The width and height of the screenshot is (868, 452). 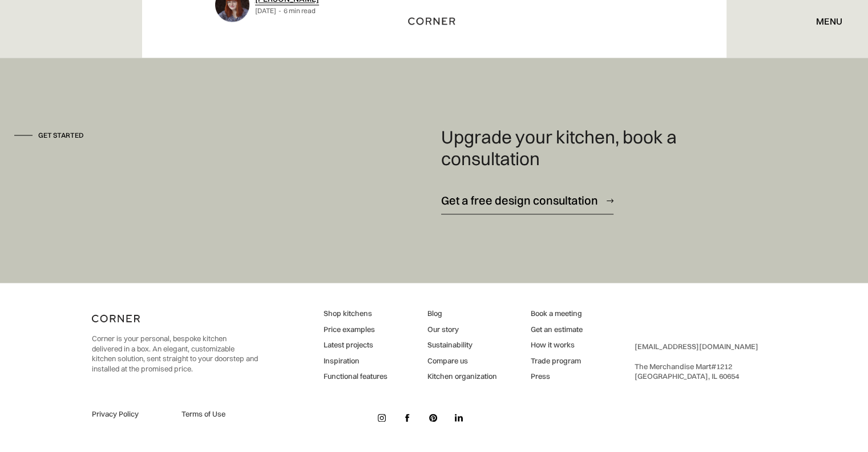 I want to click on a: Terms of Use, so click(x=220, y=414).